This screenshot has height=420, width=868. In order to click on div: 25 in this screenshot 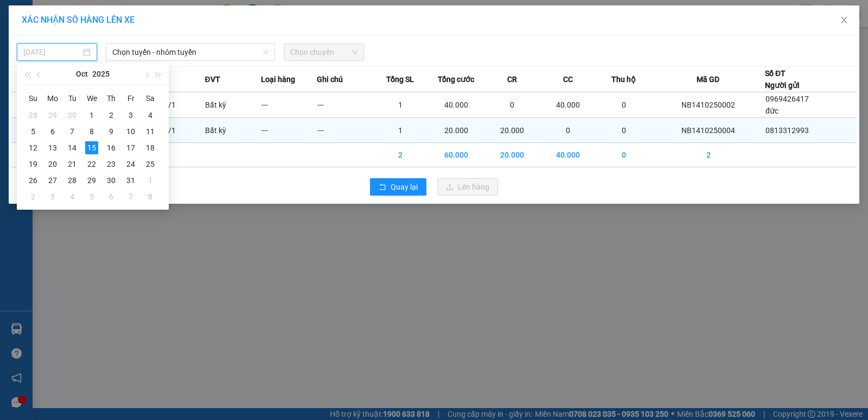, I will do `click(150, 164)`.